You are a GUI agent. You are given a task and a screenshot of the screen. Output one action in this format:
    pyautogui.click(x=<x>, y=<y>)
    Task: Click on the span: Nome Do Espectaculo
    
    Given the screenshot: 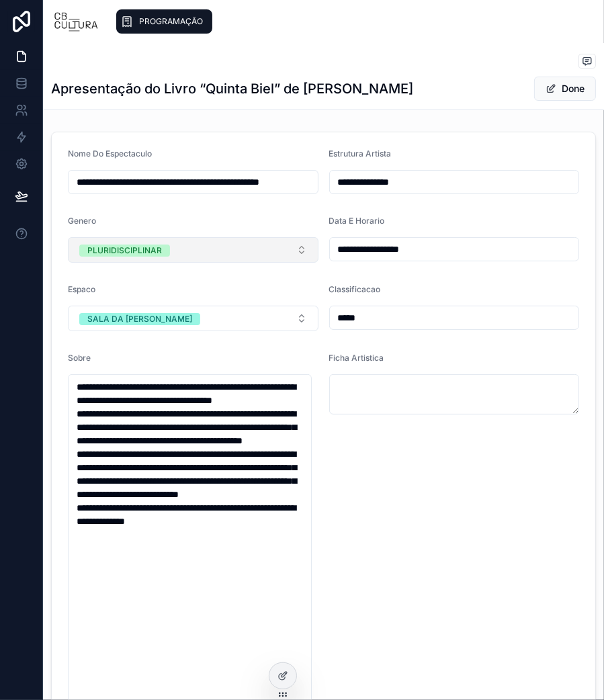 What is the action you would take?
    pyautogui.click(x=110, y=153)
    